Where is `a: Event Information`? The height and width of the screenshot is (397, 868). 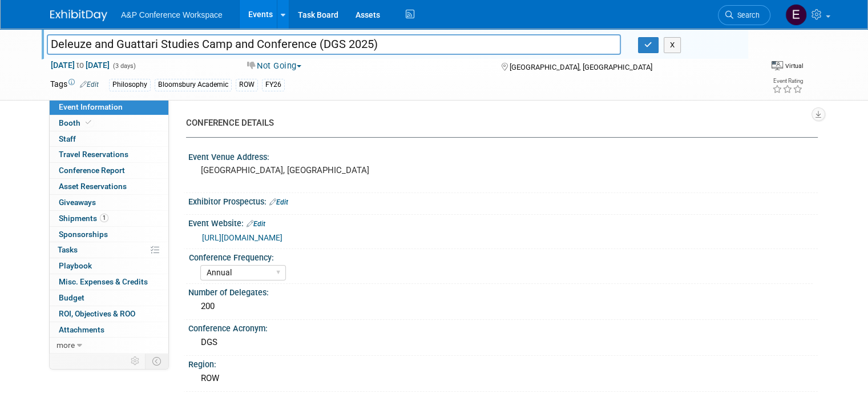 a: Event Information is located at coordinates (109, 107).